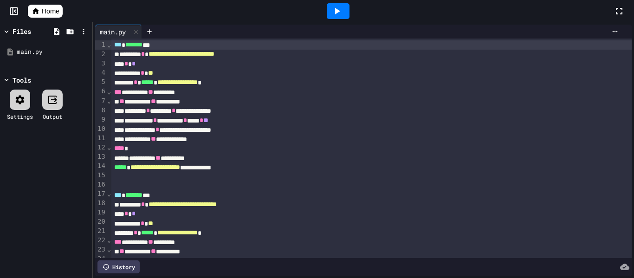  Describe the element at coordinates (101, 45) in the screenshot. I see `div: 1` at that location.